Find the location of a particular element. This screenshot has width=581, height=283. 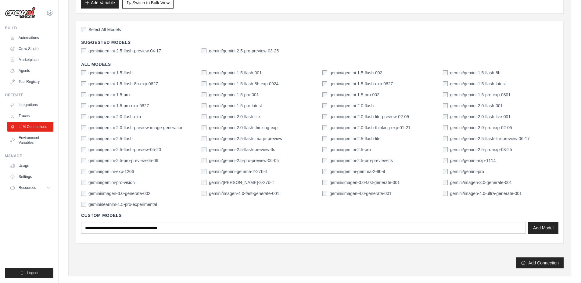

input: gemini/gemini-2.5-pro is located at coordinates (325, 150).